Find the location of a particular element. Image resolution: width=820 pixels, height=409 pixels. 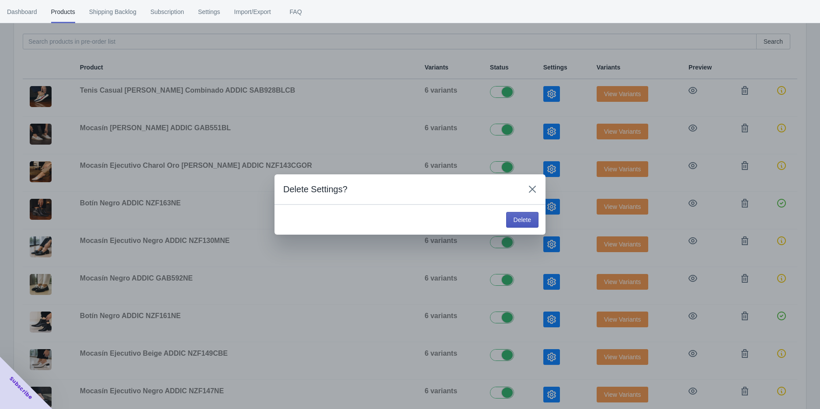

span: Subscribe is located at coordinates (21, 388).